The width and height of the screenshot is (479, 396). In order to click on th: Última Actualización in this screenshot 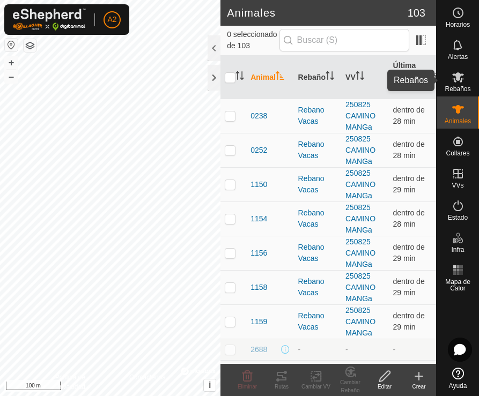, I will do `click(412, 77)`.